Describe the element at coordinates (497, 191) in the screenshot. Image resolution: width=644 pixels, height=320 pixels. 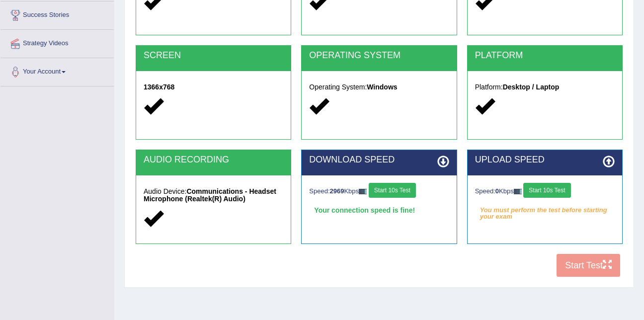
I see `strong: 0` at that location.